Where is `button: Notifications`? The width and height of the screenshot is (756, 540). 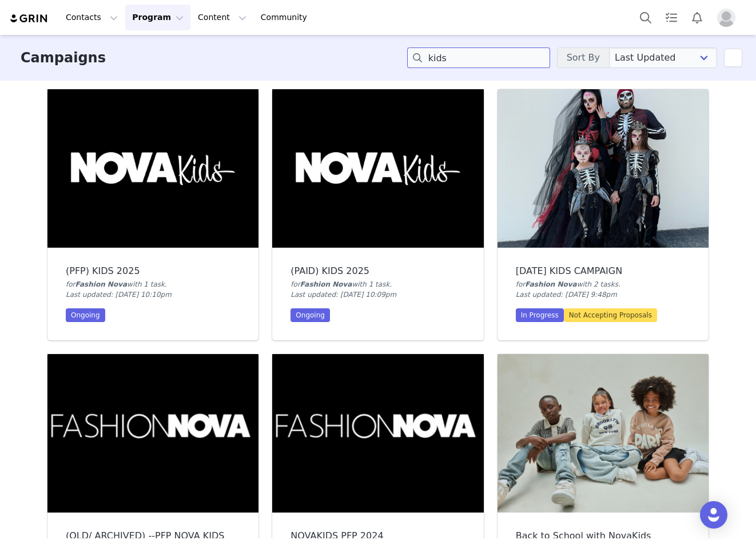 button: Notifications is located at coordinates (698, 17).